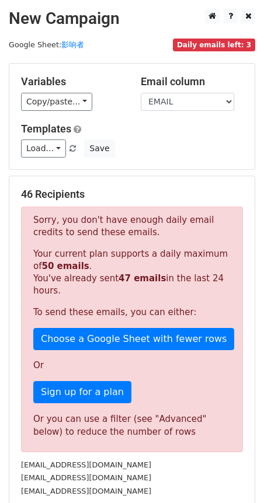 Image resolution: width=264 pixels, height=503 pixels. What do you see at coordinates (132, 19) in the screenshot?
I see `h2: New Campaign` at bounding box center [132, 19].